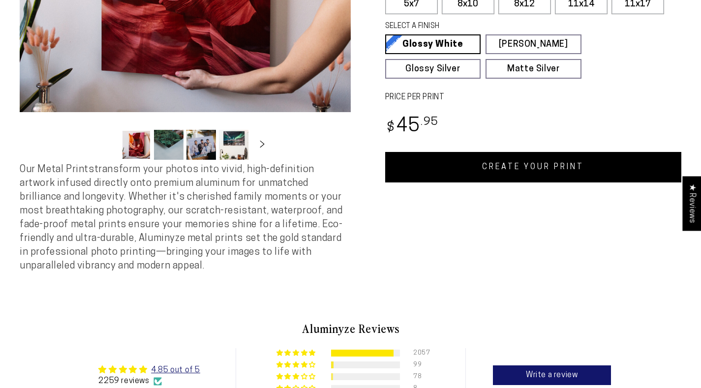 The height and width of the screenshot is (388, 701). I want to click on bdi: 45, so click(412, 127).